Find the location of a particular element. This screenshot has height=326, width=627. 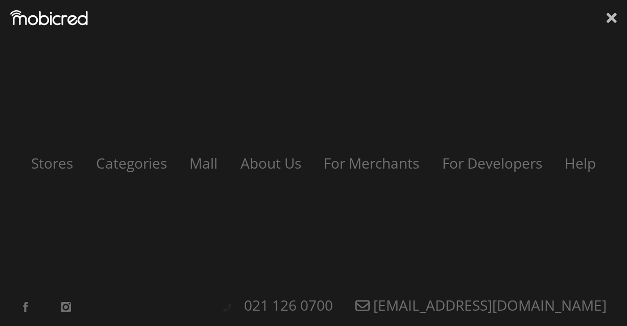

a: Categories is located at coordinates (131, 163).